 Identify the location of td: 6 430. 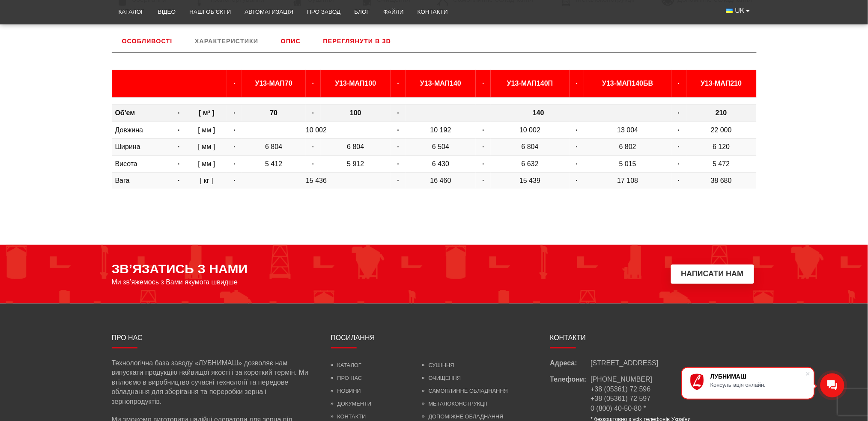
(440, 164).